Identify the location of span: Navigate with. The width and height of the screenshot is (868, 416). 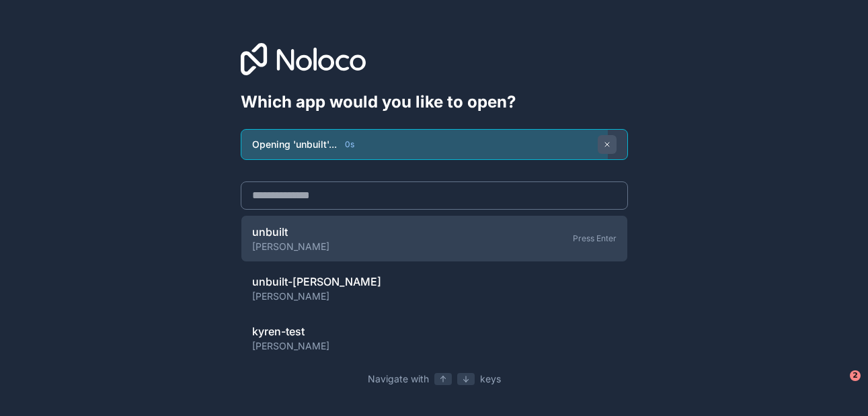
(398, 379).